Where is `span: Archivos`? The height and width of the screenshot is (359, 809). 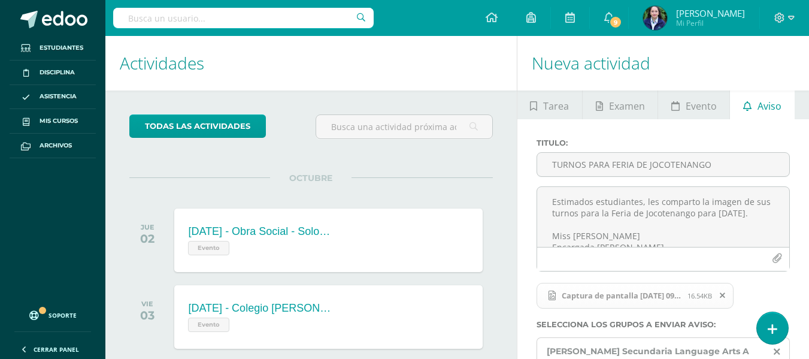 span: Archivos is located at coordinates (56, 146).